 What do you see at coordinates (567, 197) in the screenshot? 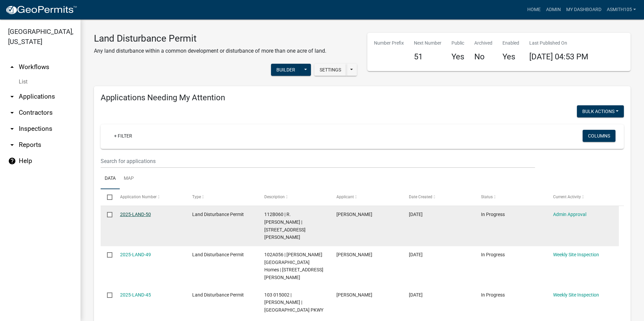
I see `span: Current Activity` at bounding box center [567, 197].